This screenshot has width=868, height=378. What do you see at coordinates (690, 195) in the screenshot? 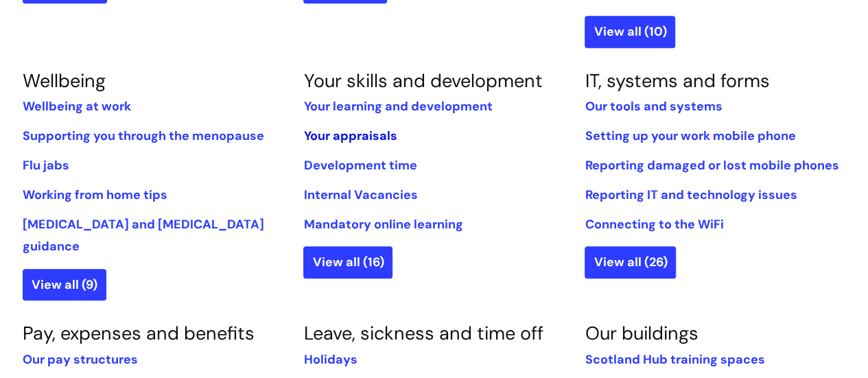
I see `a: Reporting IT and technology issues` at bounding box center [690, 195].